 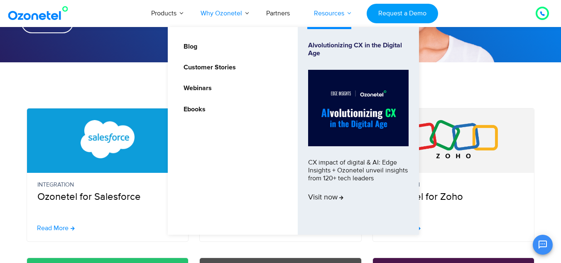 What do you see at coordinates (326, 198) in the screenshot?
I see `span: Visit now` at bounding box center [326, 198].